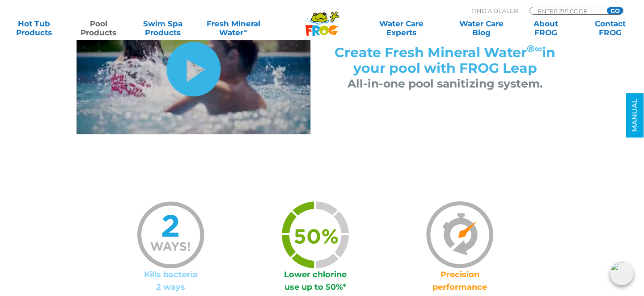  What do you see at coordinates (98, 28) in the screenshot?
I see `a: PoolProducts` at bounding box center [98, 28].